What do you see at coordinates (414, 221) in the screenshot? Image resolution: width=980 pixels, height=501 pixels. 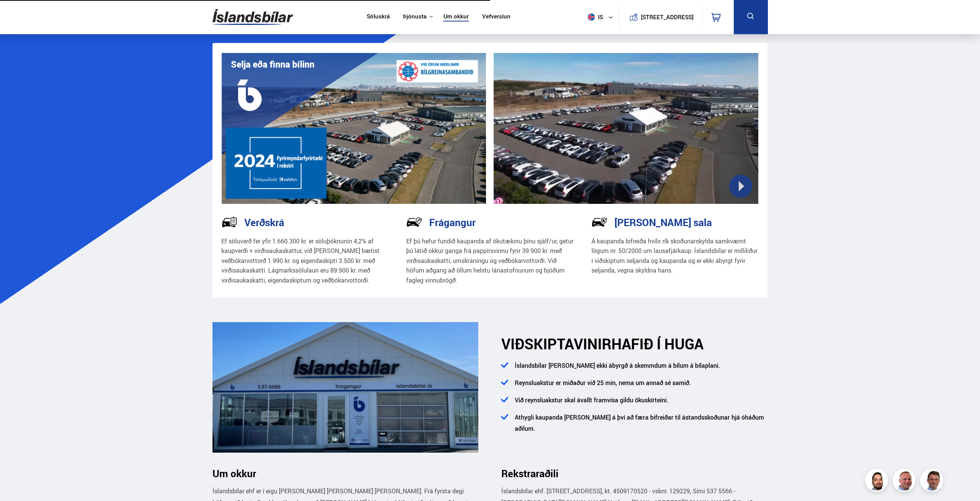 I see `img: NP-R9RrMhXQFCiaa.svg` at bounding box center [414, 221].